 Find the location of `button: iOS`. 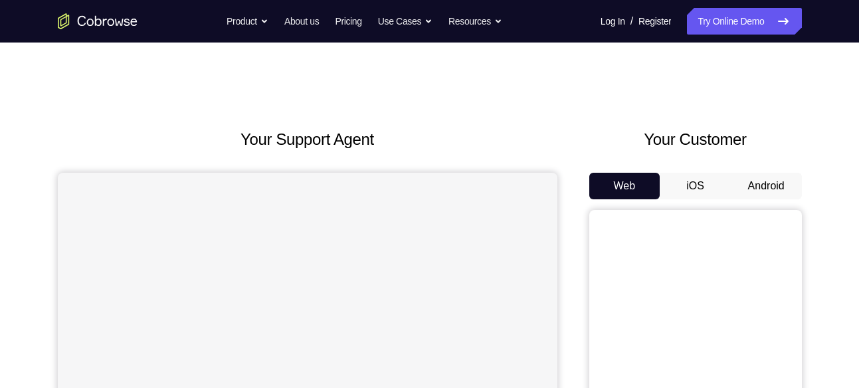

button: iOS is located at coordinates (695, 186).